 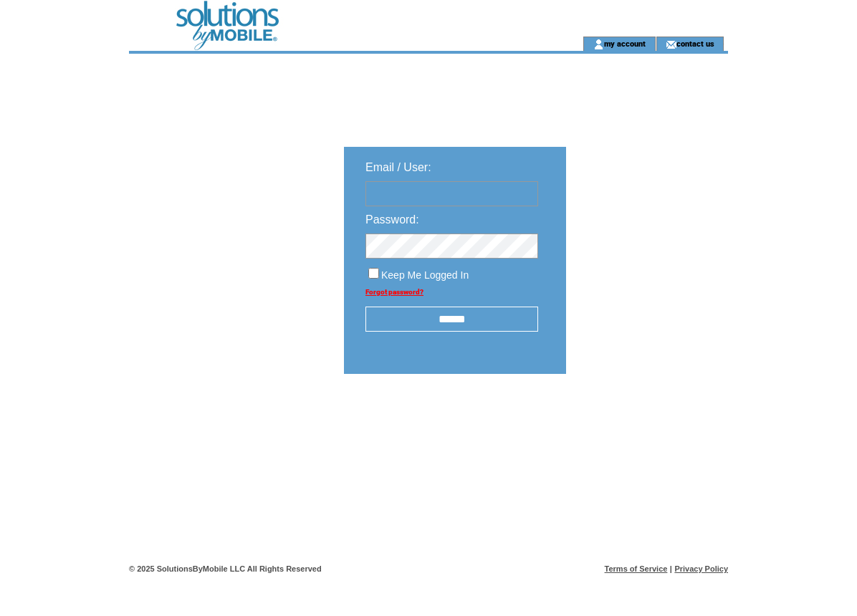 What do you see at coordinates (225, 569) in the screenshot?
I see `span: © 2025 SolutionsByMobile LLC All Rights Reserved` at bounding box center [225, 569].